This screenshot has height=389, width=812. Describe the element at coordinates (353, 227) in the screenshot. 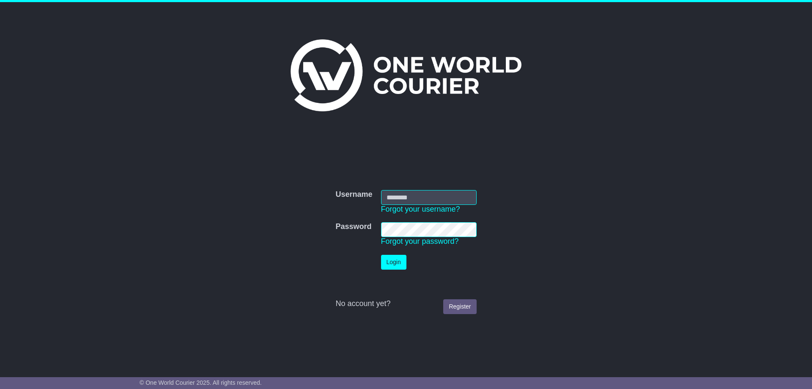

I see `label: Password` at that location.